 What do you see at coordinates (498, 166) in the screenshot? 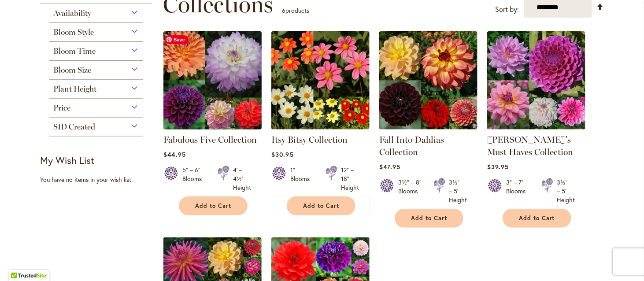
I see `span: $39.95` at bounding box center [498, 166].